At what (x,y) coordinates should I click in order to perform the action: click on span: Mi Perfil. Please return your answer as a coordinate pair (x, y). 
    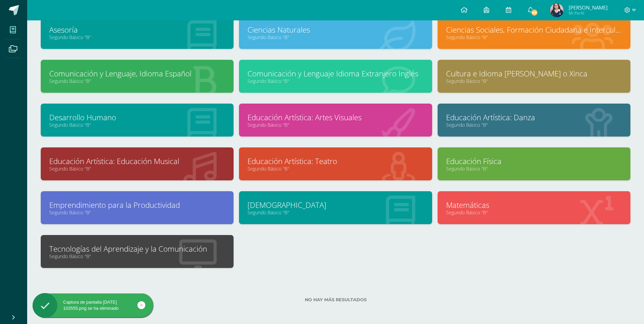
    Looking at the image, I should click on (588, 13).